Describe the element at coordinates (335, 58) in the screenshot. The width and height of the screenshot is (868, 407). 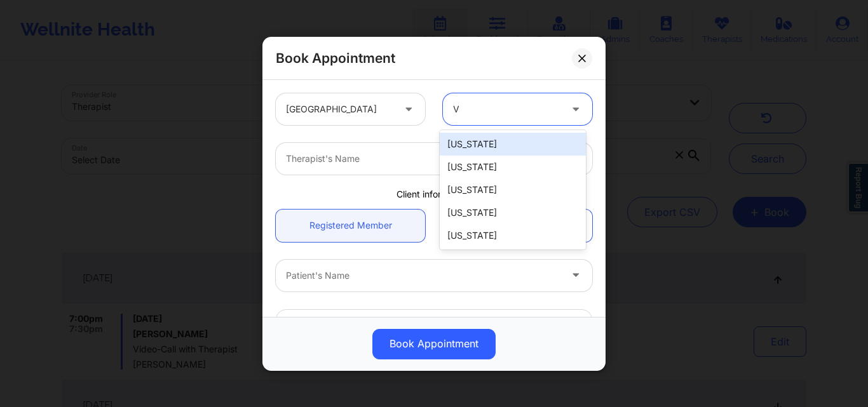
I see `h2: Book Appointment` at that location.